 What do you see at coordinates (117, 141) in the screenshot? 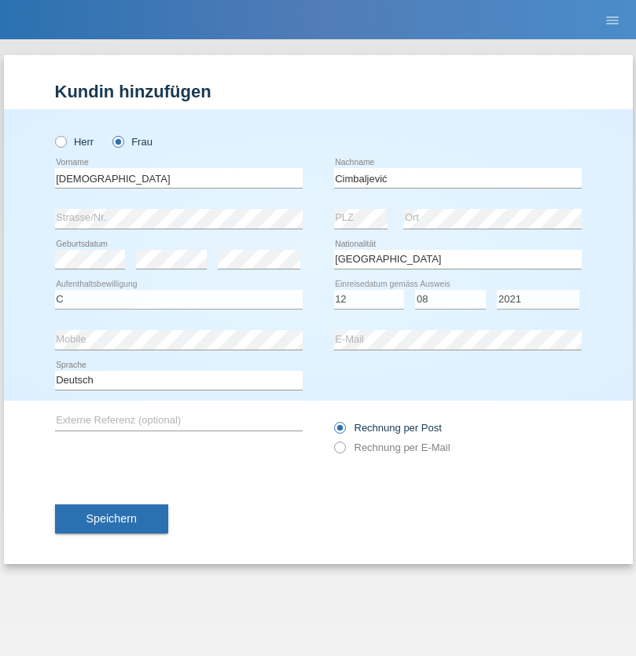
I see `input: Frau` at bounding box center [117, 141].